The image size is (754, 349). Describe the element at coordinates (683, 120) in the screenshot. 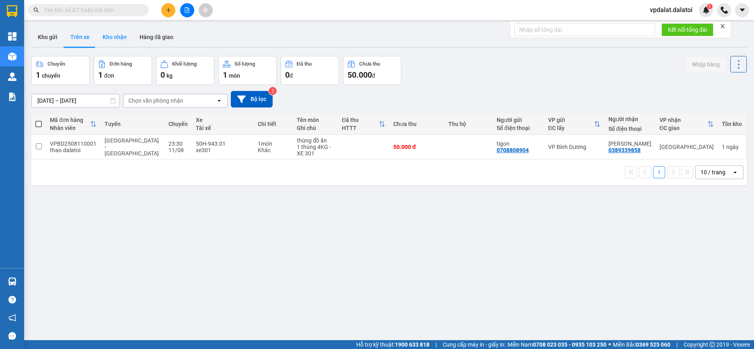

I see `div: VP nhận` at that location.